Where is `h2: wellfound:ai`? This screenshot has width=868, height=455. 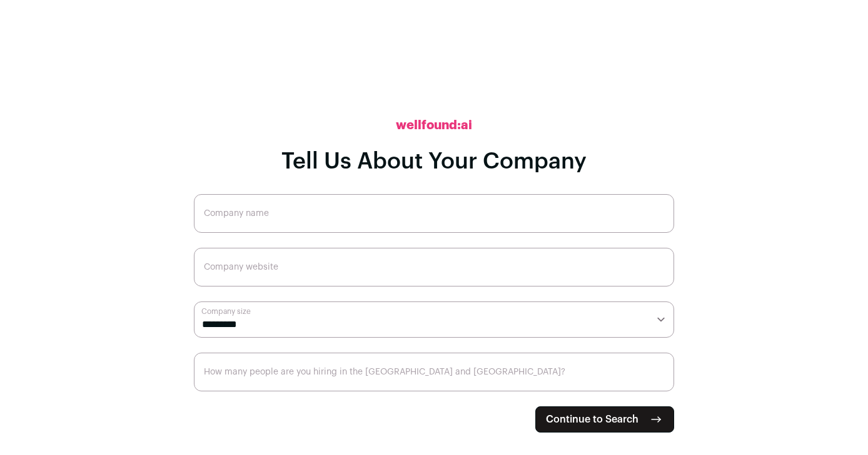
h2: wellfound:ai is located at coordinates (434, 125).